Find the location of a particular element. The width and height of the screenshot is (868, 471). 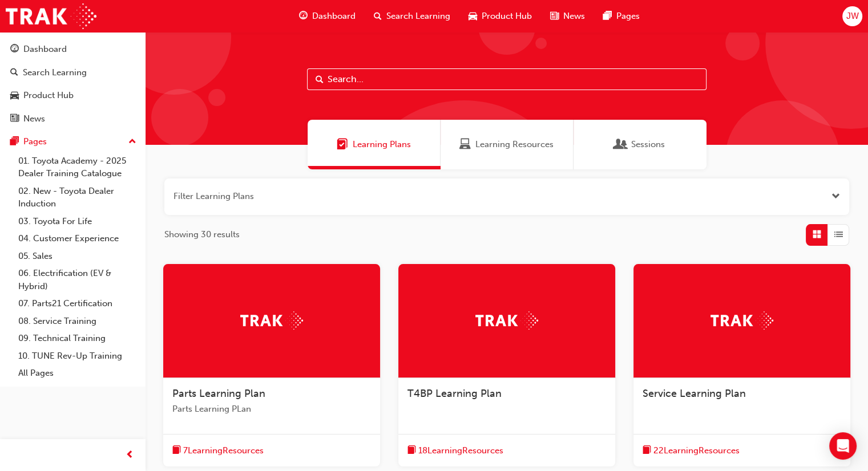

a: Learning PlansLearning Plans is located at coordinates (373, 144).